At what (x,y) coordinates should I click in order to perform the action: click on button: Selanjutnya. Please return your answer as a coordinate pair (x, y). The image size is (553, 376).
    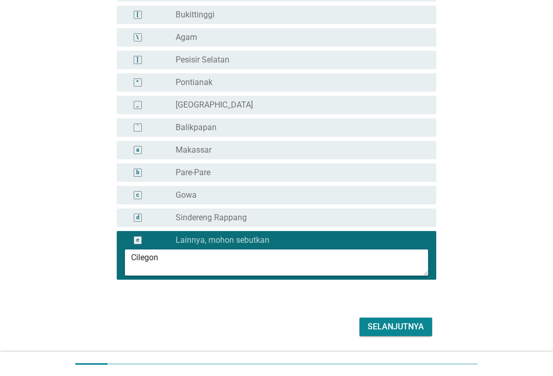
    Looking at the image, I should click on (396, 327).